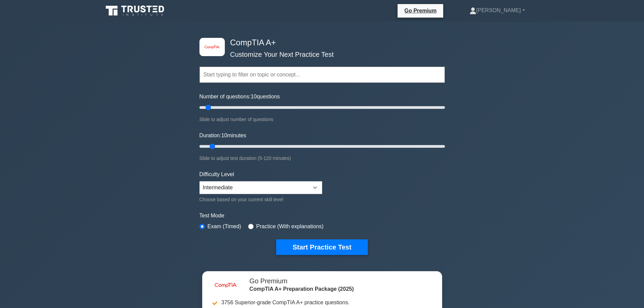 The image size is (644, 308). What do you see at coordinates (217, 174) in the screenshot?
I see `label: Difficulty Level` at bounding box center [217, 174].